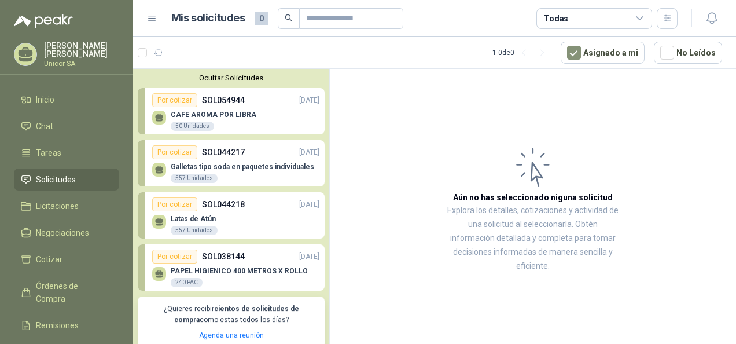 The height and width of the screenshot is (344, 736). I want to click on a: Remisiones, so click(67, 325).